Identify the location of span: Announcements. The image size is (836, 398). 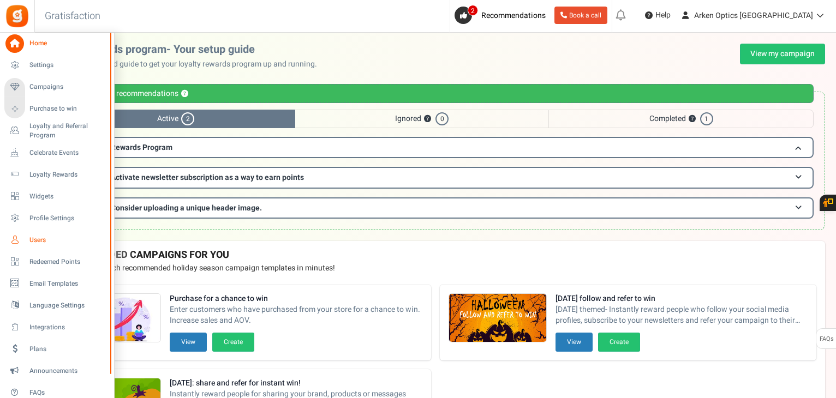
(68, 371).